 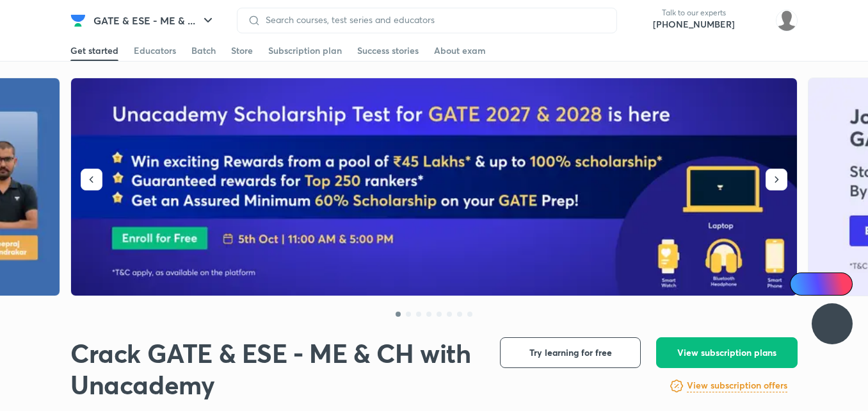 I want to click on div: Batch, so click(x=203, y=51).